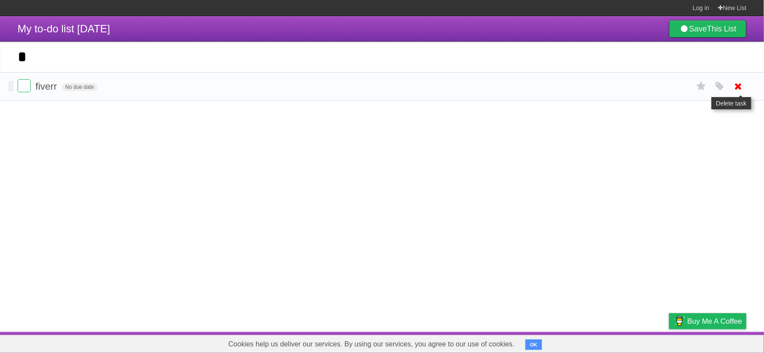 The image size is (764, 353). What do you see at coordinates (714, 321) in the screenshot?
I see `span: Buy me a coffee` at bounding box center [714, 321].